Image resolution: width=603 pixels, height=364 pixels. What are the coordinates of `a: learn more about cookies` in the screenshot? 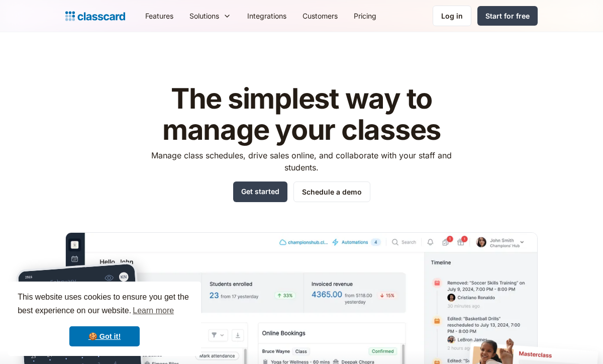 It's located at (153, 310).